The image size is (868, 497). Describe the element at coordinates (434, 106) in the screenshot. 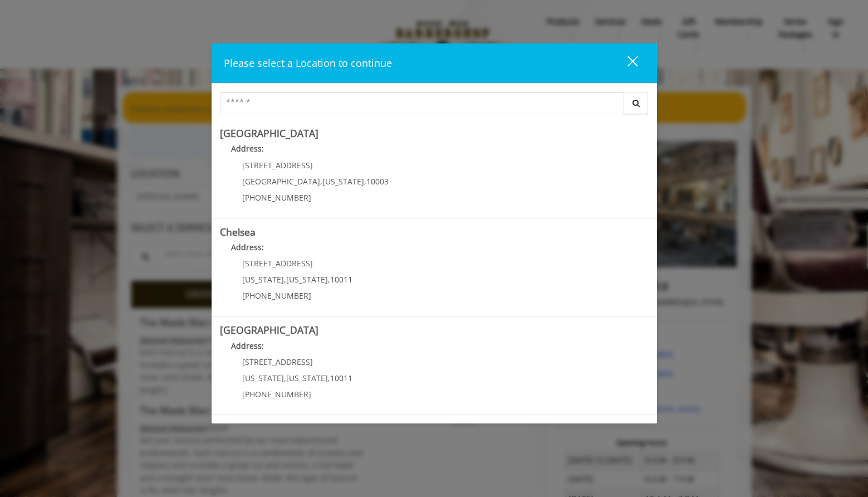

I see `div: Center Select` at that location.